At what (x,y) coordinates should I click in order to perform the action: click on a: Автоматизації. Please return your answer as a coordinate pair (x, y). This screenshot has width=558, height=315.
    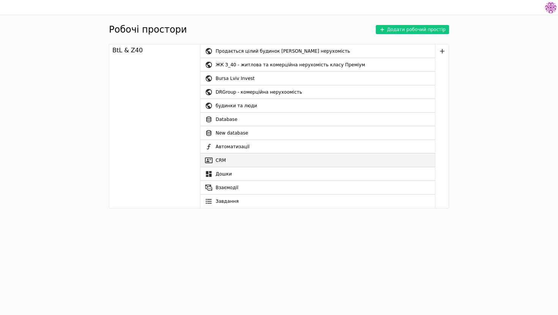
    Looking at the image, I should click on (318, 147).